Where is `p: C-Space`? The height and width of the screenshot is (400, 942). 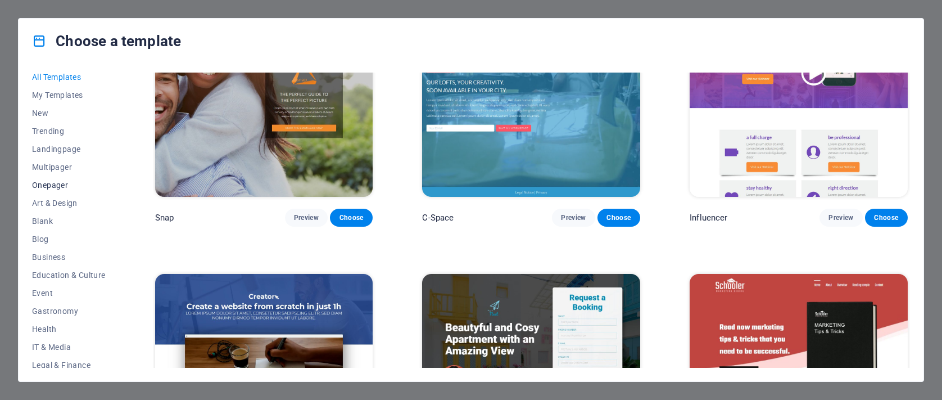 p: C-Space is located at coordinates (438, 217).